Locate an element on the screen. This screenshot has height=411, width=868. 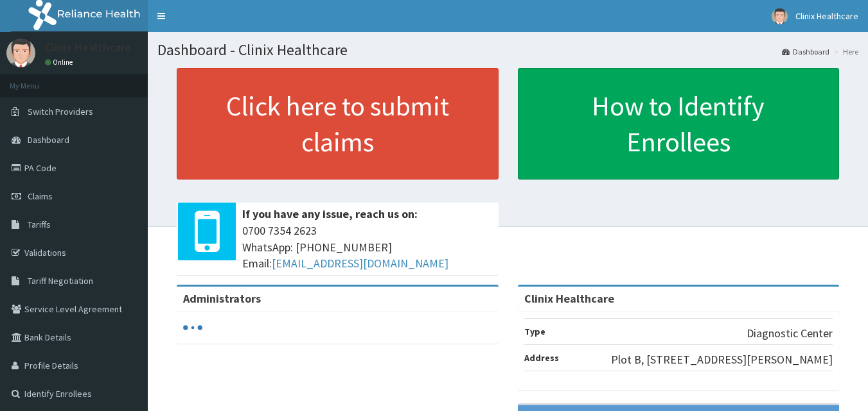
p: Clinix Healthcare is located at coordinates (88, 47).